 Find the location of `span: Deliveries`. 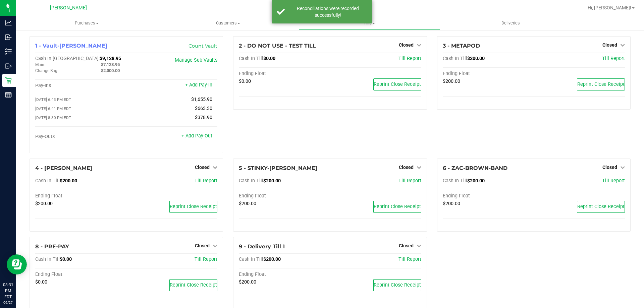

span: Deliveries is located at coordinates (510, 23).